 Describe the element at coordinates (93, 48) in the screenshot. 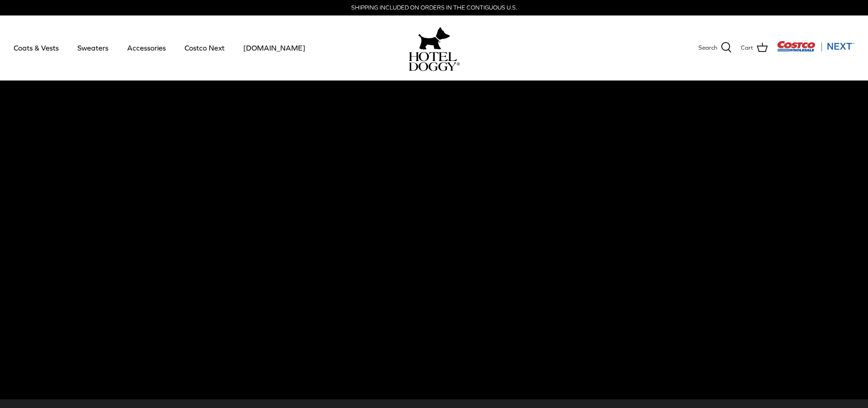

I see `a: Sweaters` at that location.